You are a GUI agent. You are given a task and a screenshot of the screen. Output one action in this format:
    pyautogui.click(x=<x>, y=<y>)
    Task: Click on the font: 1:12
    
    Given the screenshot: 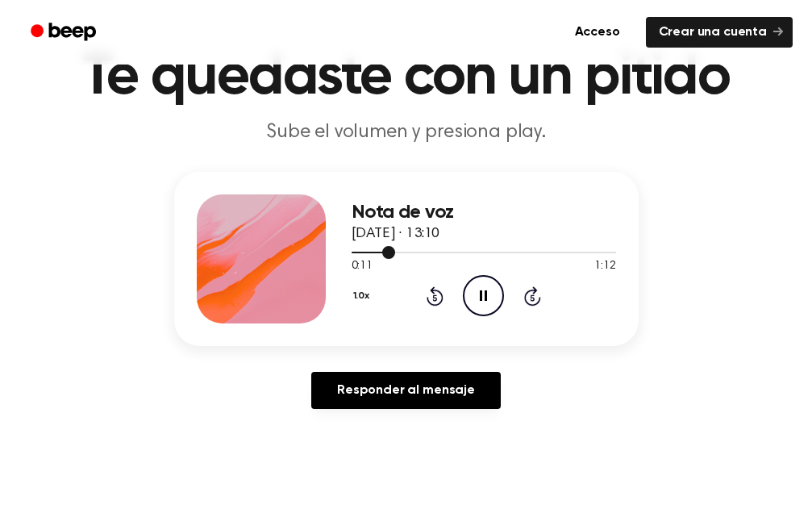 What is the action you would take?
    pyautogui.click(x=605, y=266)
    